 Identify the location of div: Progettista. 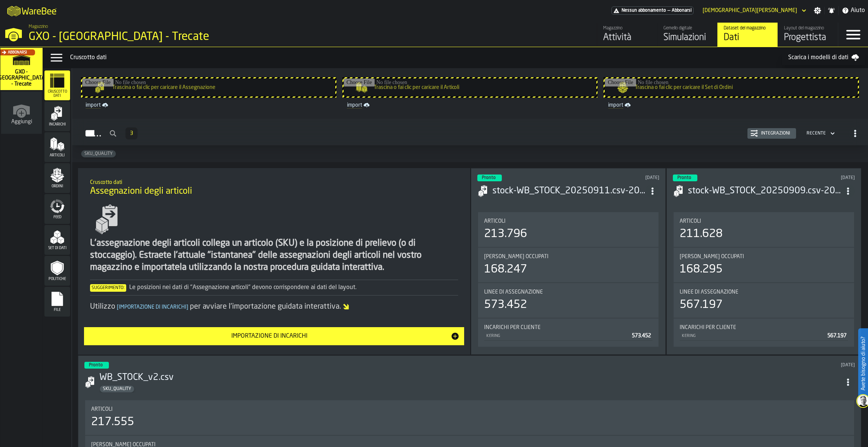
(808, 38).